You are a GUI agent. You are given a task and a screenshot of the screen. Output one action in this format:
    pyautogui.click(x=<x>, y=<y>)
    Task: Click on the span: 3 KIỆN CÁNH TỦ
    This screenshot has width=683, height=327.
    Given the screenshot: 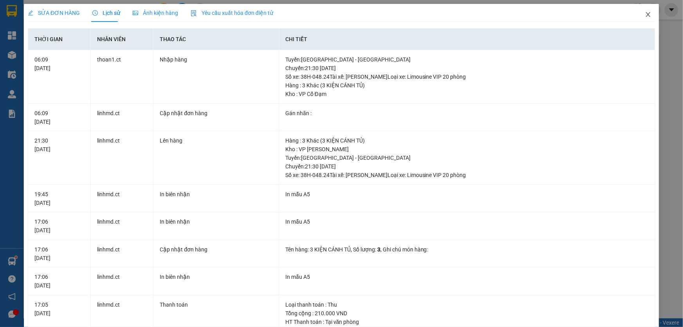 What is the action you would take?
    pyautogui.click(x=330, y=249)
    